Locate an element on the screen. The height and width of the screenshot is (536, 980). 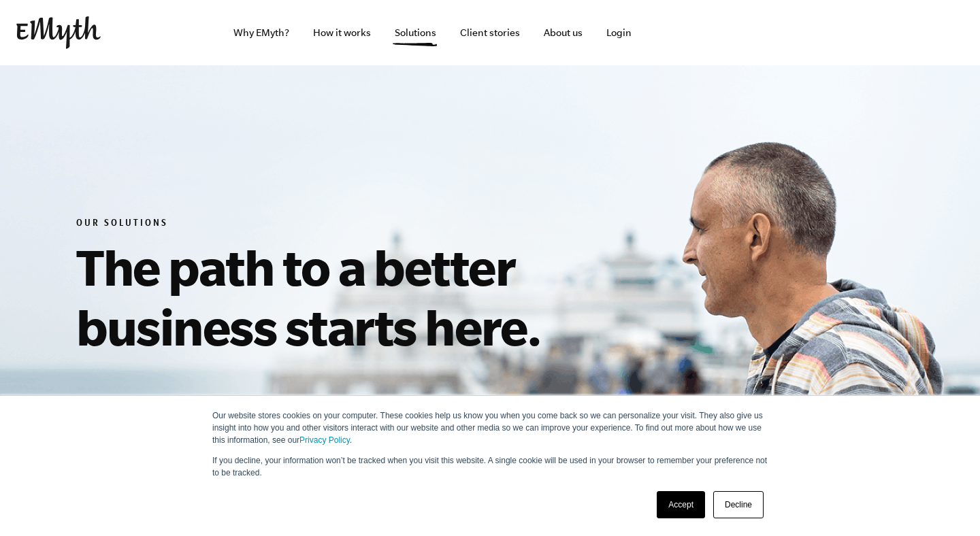
a: Decline is located at coordinates (738, 505).